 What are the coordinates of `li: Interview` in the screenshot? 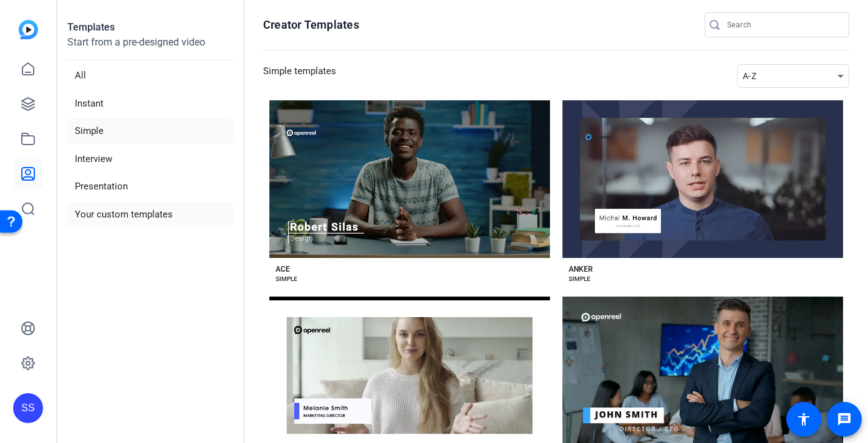 It's located at (150, 159).